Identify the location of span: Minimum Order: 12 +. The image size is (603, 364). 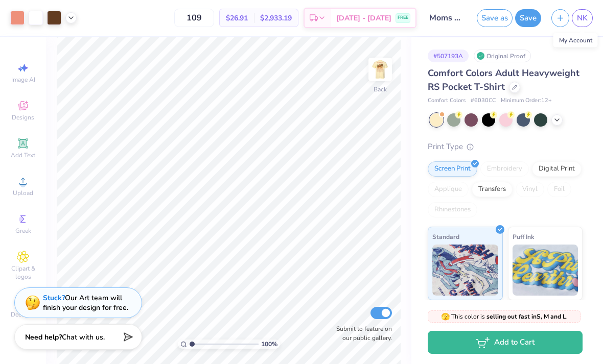
(526, 100).